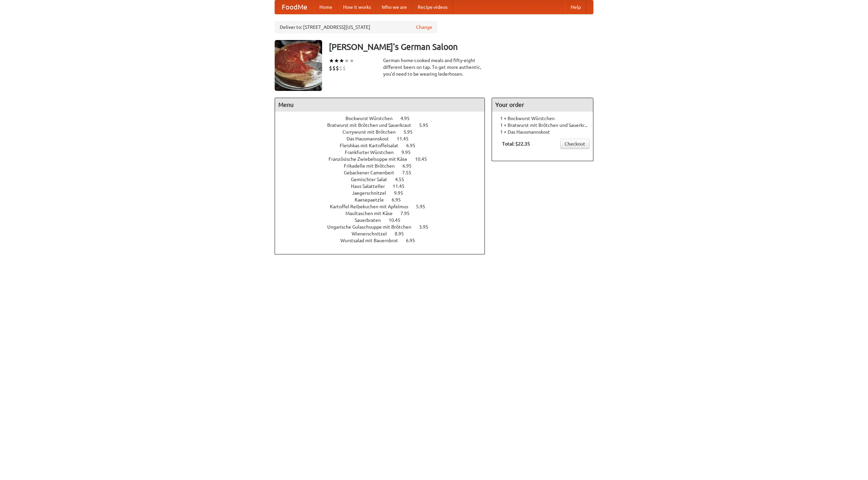 The image size is (868, 480). I want to click on b: Total: $22.35, so click(516, 144).